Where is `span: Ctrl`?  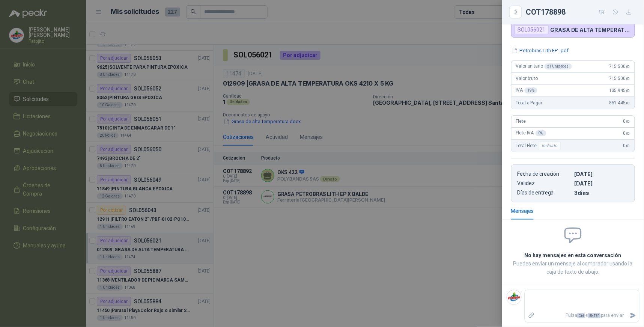 span: Ctrl is located at coordinates (581, 316).